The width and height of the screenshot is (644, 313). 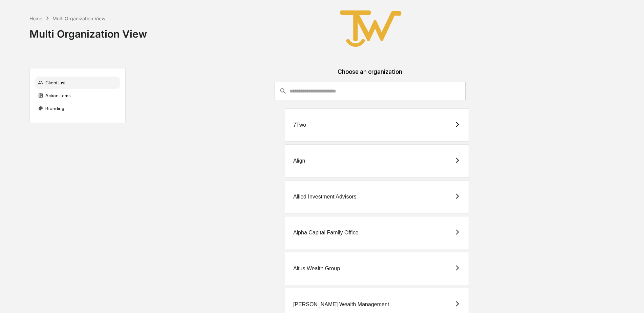 I want to click on div: consultant-dashboard__filter-organizations-search-bar, so click(x=370, y=91).